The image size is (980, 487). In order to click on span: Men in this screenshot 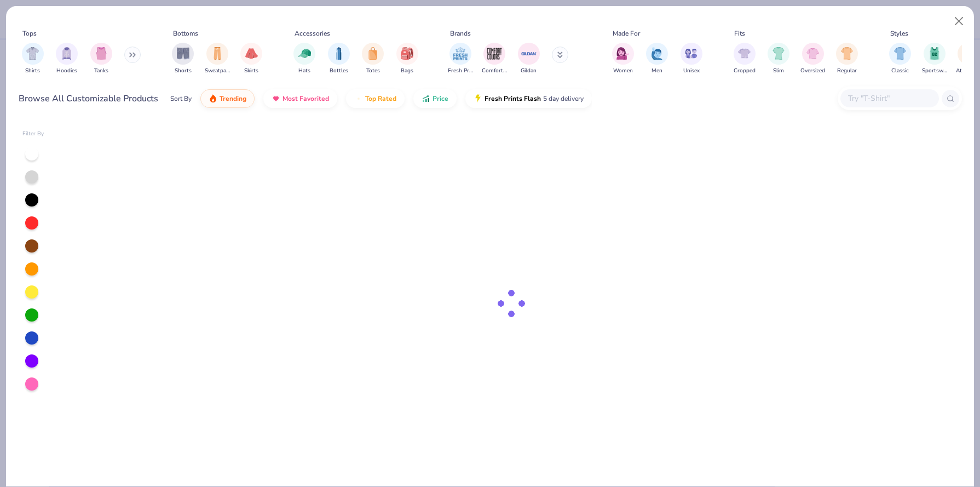, I will do `click(657, 70)`.